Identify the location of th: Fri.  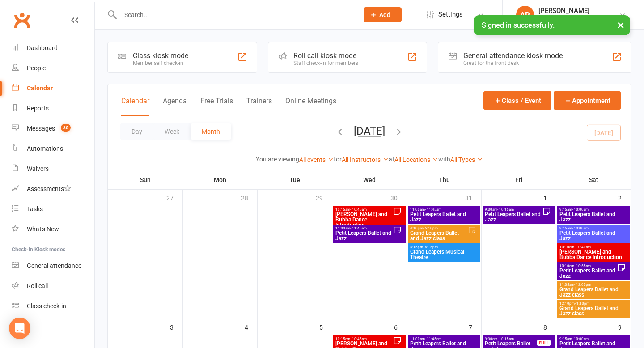
(519, 180).